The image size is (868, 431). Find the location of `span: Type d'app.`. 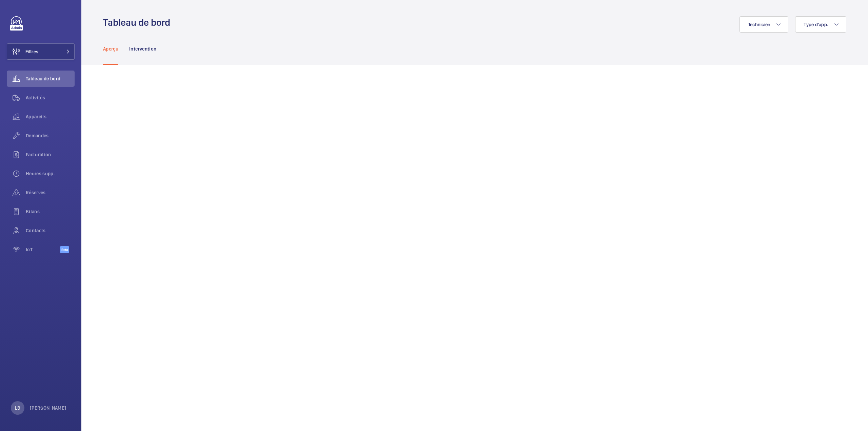

span: Type d'app. is located at coordinates (815, 24).